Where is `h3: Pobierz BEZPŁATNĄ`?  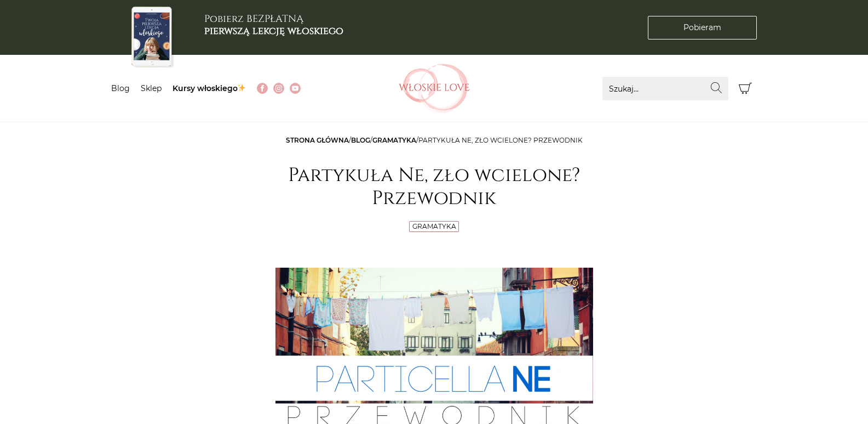 h3: Pobierz BEZPŁATNĄ is located at coordinates (274, 25).